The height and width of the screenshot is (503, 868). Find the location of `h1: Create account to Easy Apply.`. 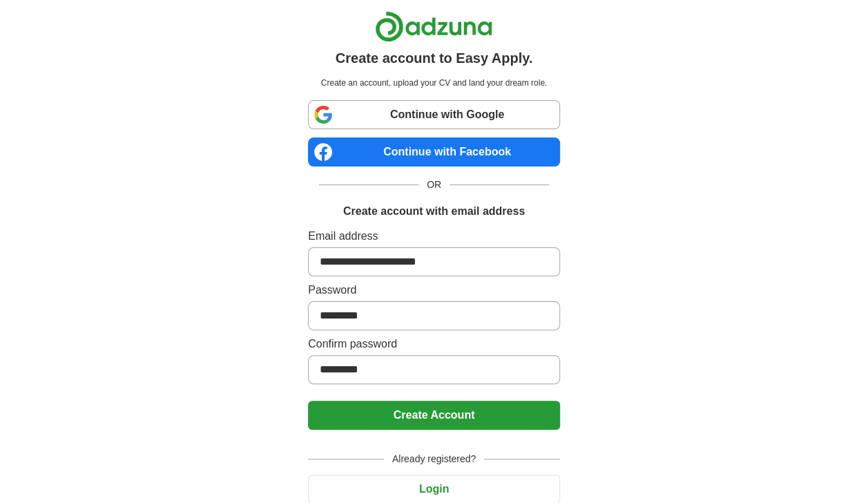

h1: Create account to Easy Apply. is located at coordinates (434, 58).